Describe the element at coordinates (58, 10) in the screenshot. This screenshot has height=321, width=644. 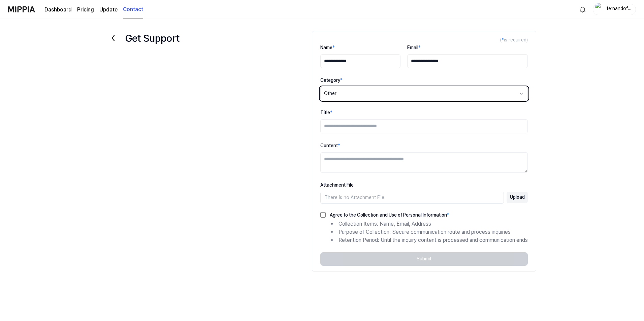
I see `a: Dashboard` at that location.